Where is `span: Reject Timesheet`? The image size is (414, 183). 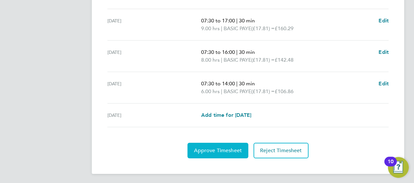 span: Reject Timesheet is located at coordinates (281, 151).